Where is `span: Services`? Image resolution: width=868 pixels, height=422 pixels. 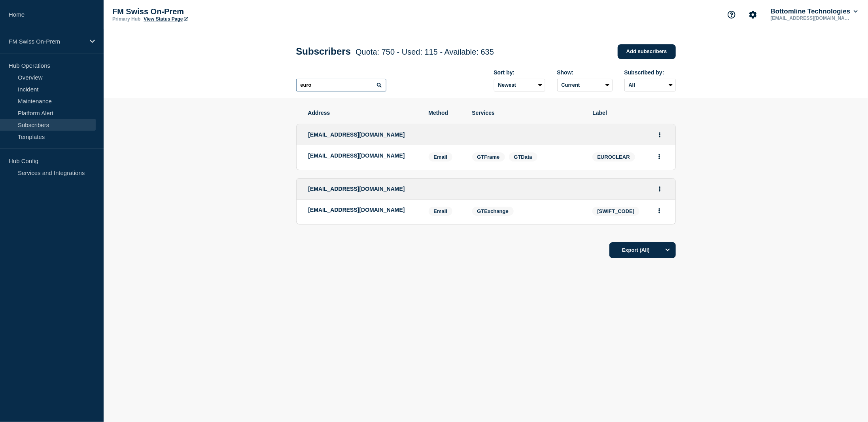 span: Services is located at coordinates (526, 113).